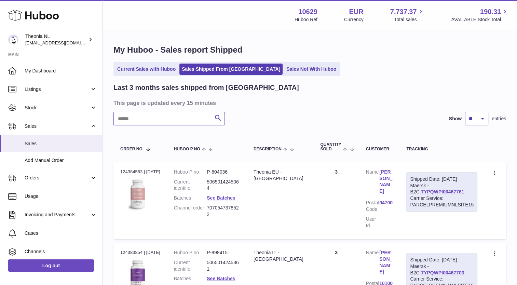 The height and width of the screenshot is (285, 517). What do you see at coordinates (309, 103) in the screenshot?
I see `h3: This page is updated every 15 minutes` at bounding box center [309, 103].